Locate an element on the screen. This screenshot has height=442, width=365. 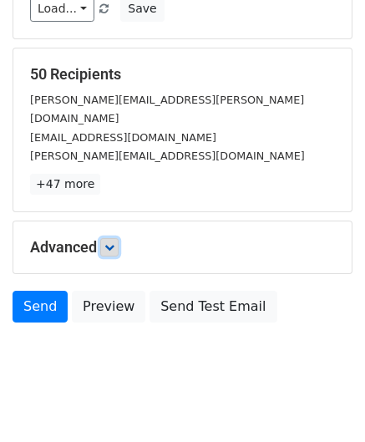
a: +47 more is located at coordinates (65, 184).